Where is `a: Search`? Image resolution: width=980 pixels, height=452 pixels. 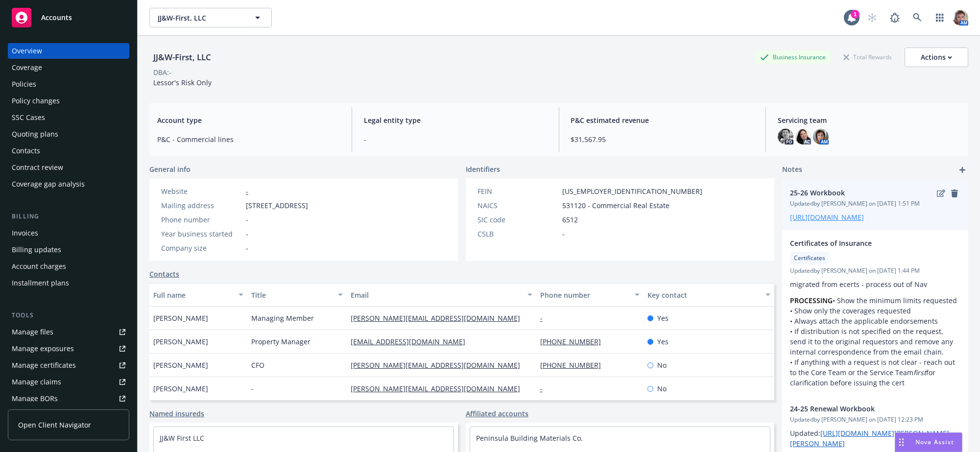
a: Search is located at coordinates (917, 18).